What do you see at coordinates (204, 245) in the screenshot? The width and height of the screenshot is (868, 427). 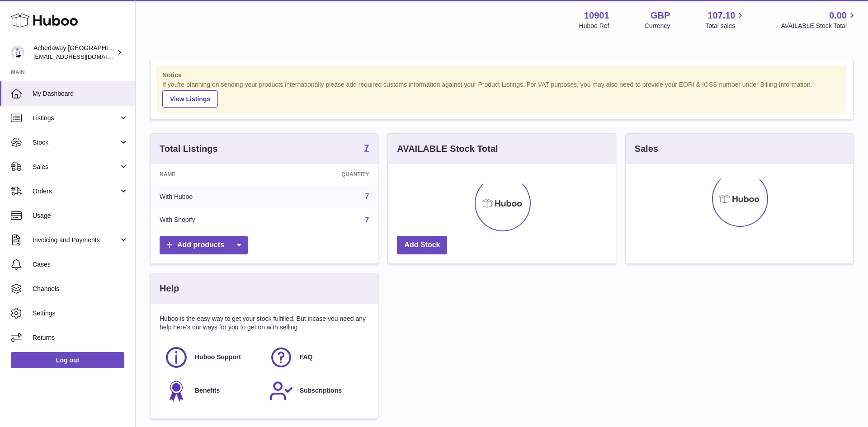 I see `a: Add products` at bounding box center [204, 245].